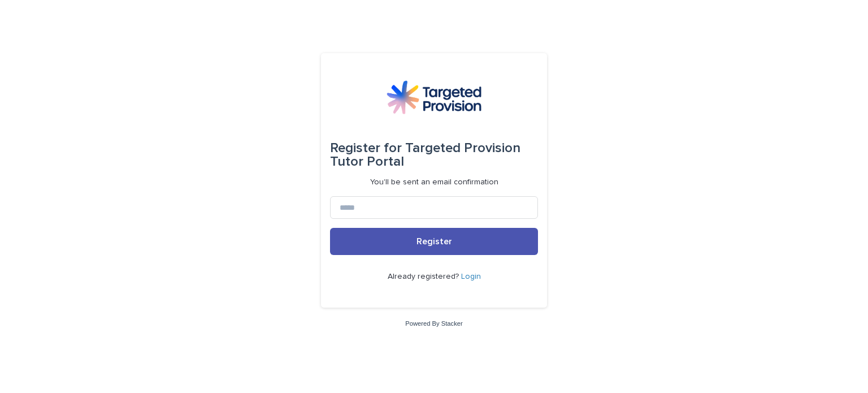  Describe the element at coordinates (434, 241) in the screenshot. I see `span: Register` at that location.